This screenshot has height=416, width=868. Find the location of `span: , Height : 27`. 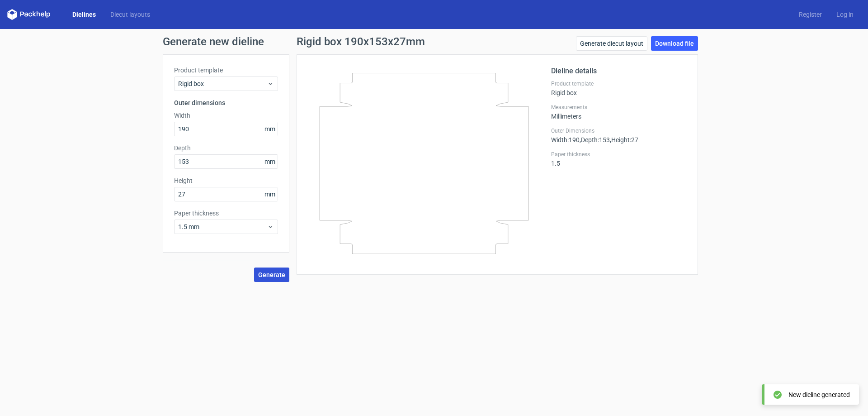

span: , Height : 27 is located at coordinates (624, 140).